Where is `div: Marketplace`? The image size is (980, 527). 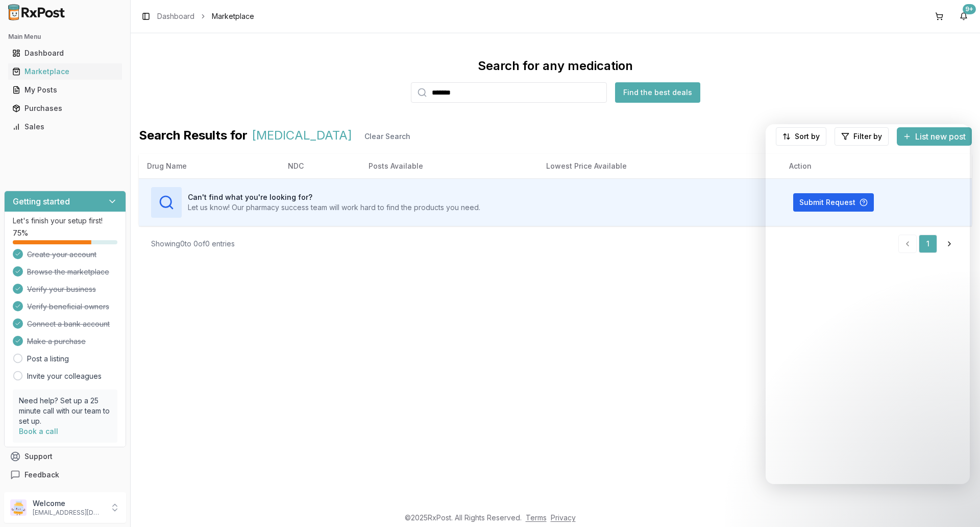 div: Marketplace is located at coordinates (65, 72).